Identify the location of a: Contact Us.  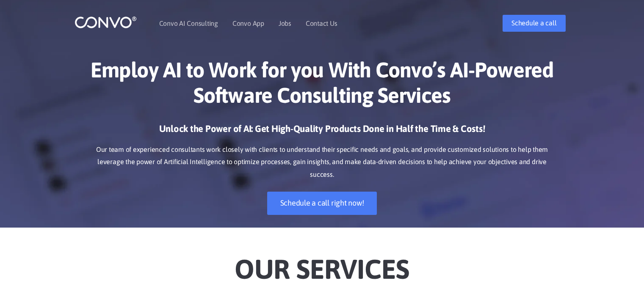
(321, 23).